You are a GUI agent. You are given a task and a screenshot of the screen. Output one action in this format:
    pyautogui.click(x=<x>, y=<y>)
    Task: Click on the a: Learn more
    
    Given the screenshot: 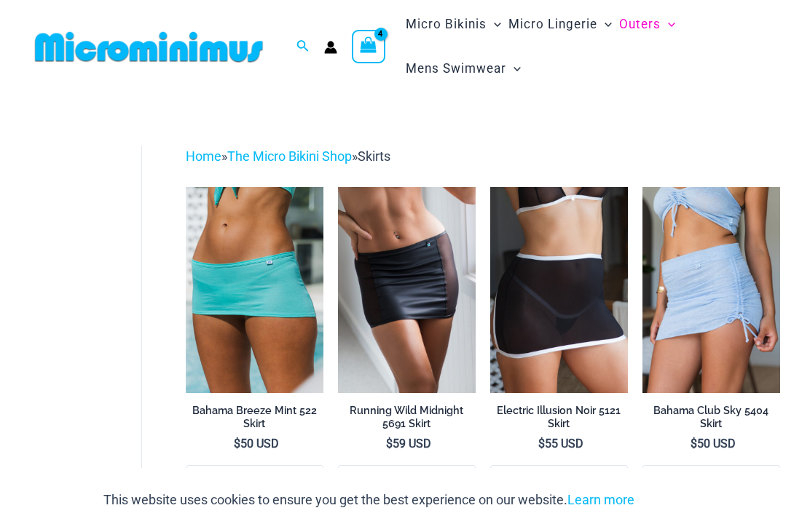 What is the action you would take?
    pyautogui.click(x=601, y=499)
    